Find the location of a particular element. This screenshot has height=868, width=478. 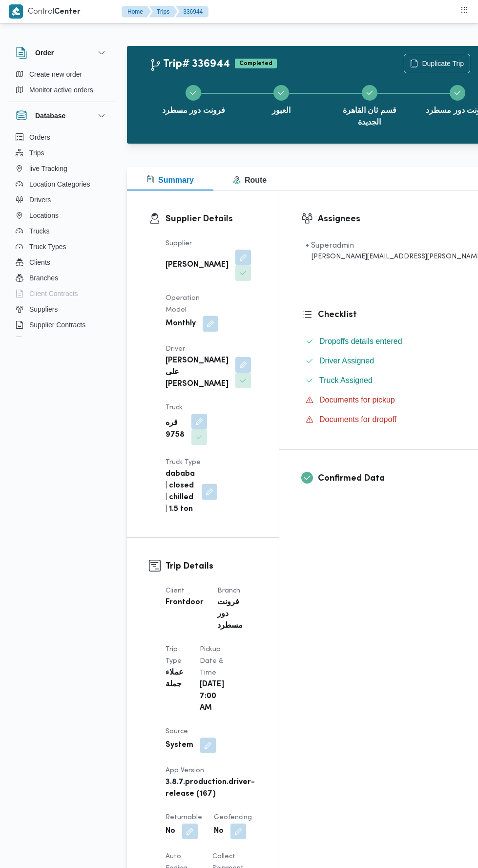

button: Duplicate Trip is located at coordinates (437, 63).